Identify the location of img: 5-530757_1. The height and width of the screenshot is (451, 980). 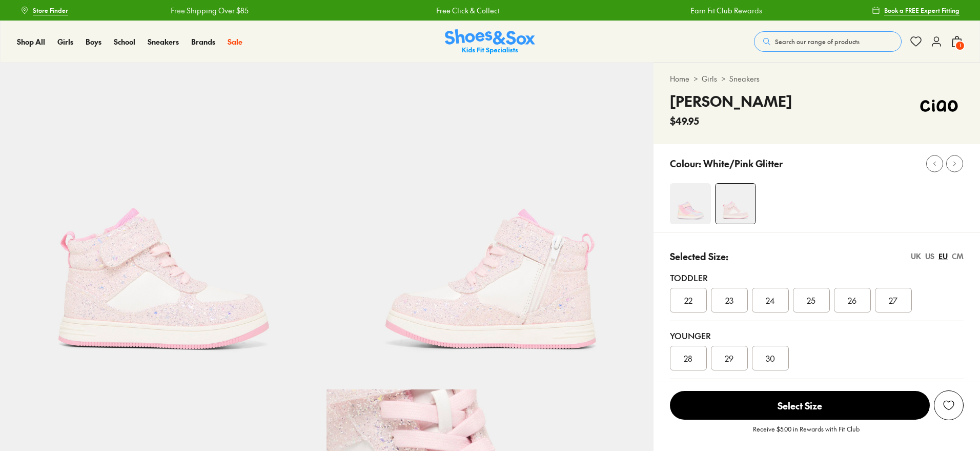
(490, 226).